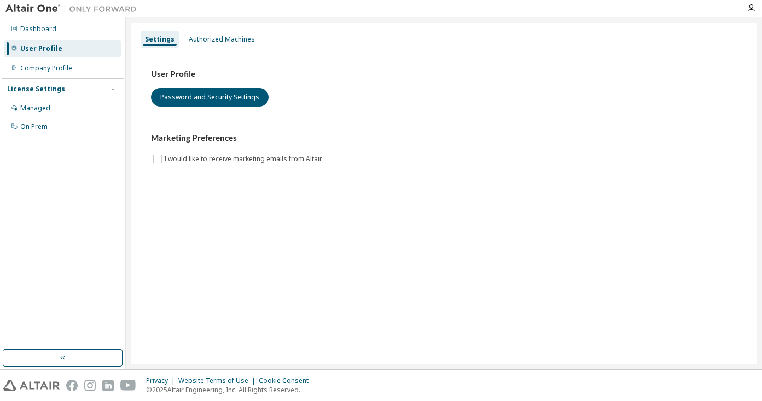 The height and width of the screenshot is (401, 762). I want to click on div: Dashboard, so click(38, 29).